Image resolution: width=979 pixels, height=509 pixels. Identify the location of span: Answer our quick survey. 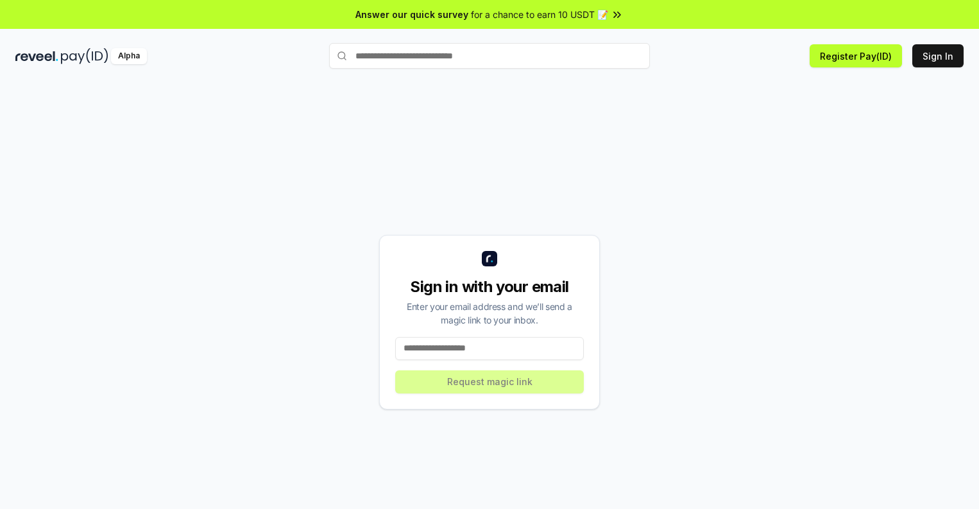
(412, 14).